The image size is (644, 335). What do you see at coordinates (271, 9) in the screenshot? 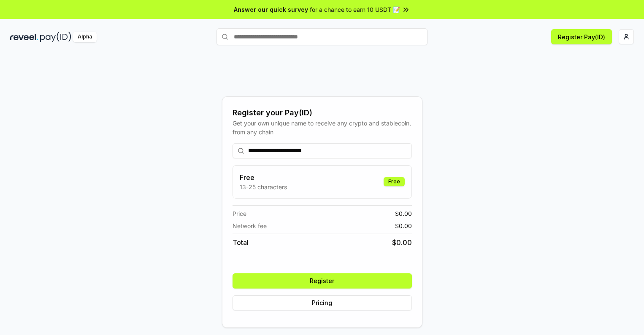
I see `span: Answer our quick survey` at bounding box center [271, 9].